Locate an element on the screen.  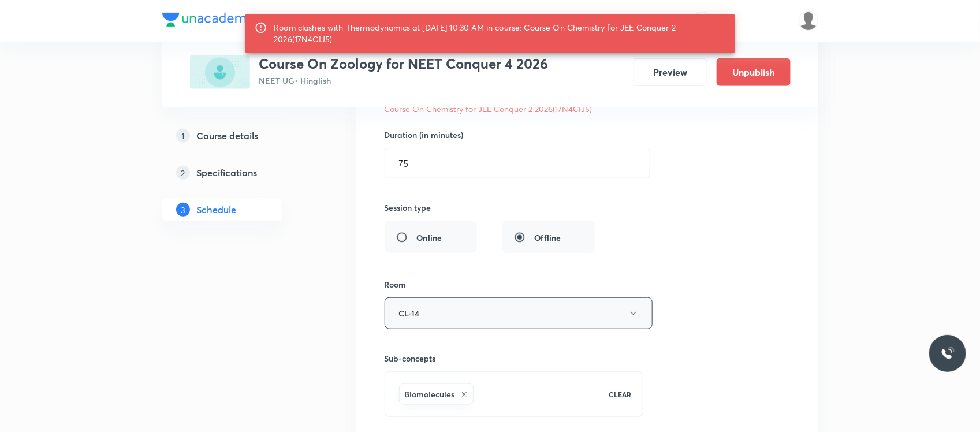
p: 1 is located at coordinates (183, 136).